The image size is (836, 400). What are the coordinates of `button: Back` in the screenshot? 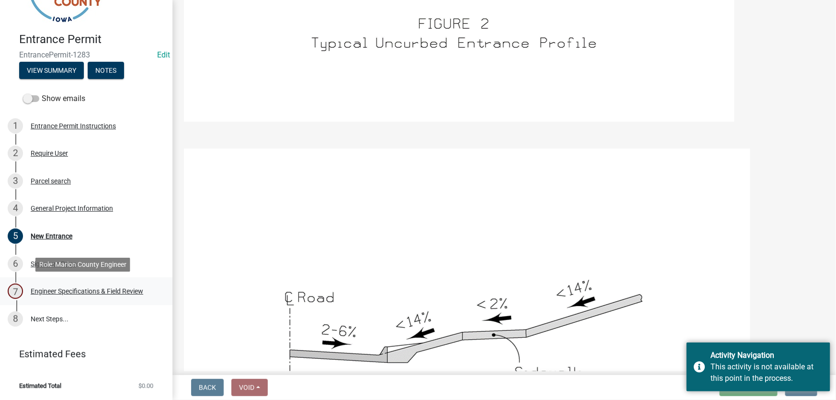 It's located at (208, 388).